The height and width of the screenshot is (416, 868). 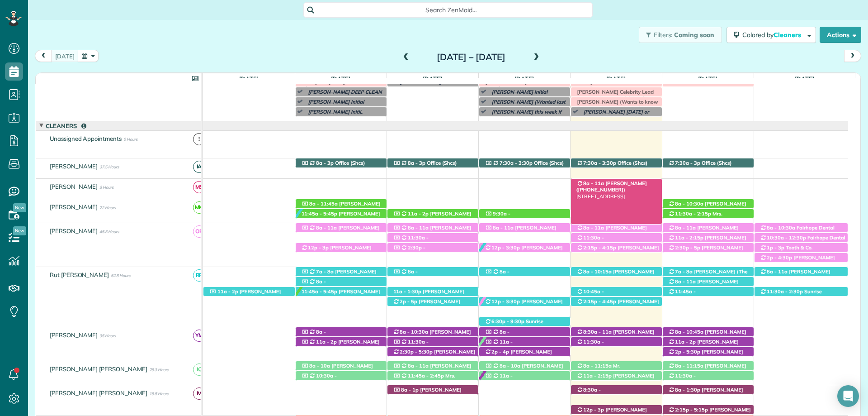 I want to click on span: 8:30a - 10:30a, so click(x=589, y=392).